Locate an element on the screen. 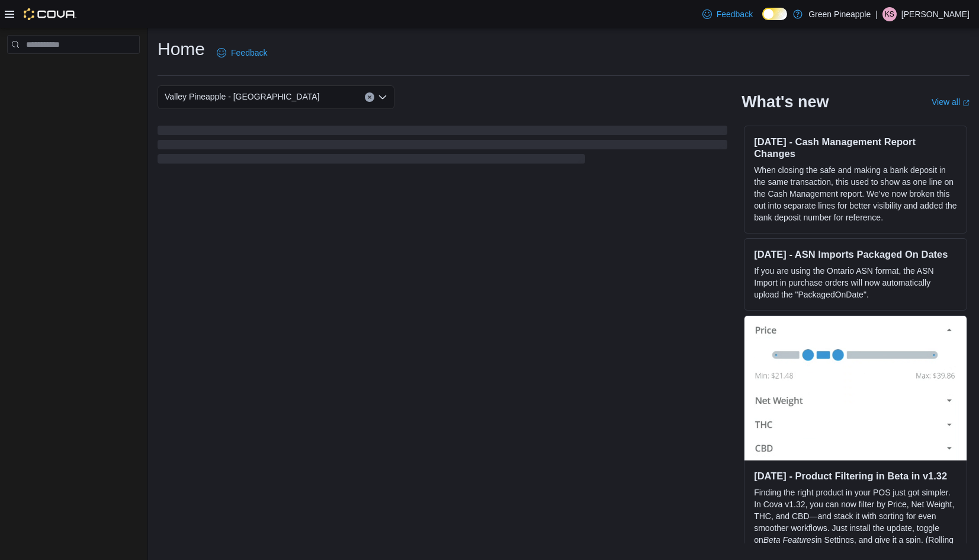  span: Dark Mode is located at coordinates (762, 21).